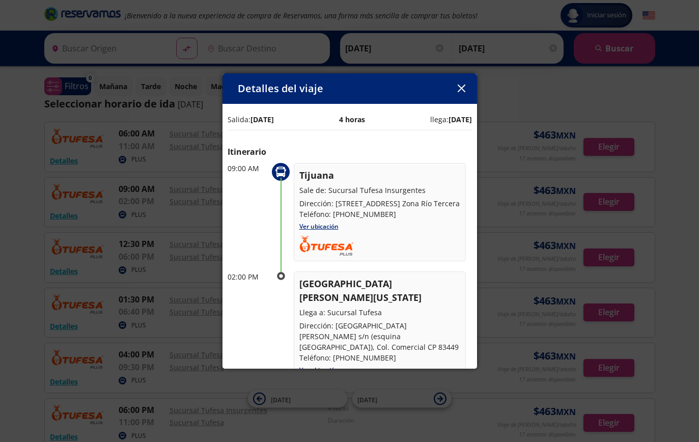 The height and width of the screenshot is (442, 699). I want to click on p: 09:00 AM, so click(248, 168).